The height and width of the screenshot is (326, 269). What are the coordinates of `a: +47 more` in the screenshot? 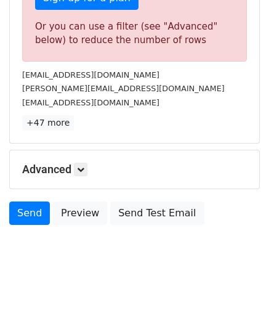 It's located at (48, 123).